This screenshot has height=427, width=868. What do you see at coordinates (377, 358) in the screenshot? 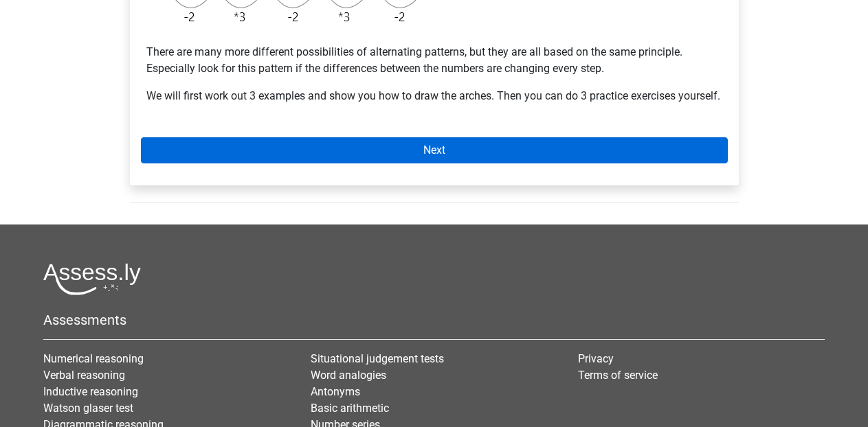
I see `a: Situational judgement tests` at bounding box center [377, 358].